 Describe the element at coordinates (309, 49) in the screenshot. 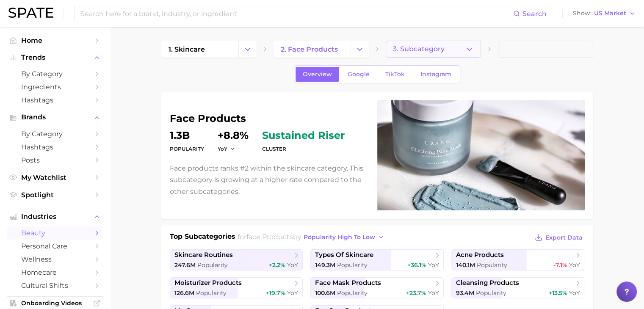

I see `span: 2. face products` at that location.